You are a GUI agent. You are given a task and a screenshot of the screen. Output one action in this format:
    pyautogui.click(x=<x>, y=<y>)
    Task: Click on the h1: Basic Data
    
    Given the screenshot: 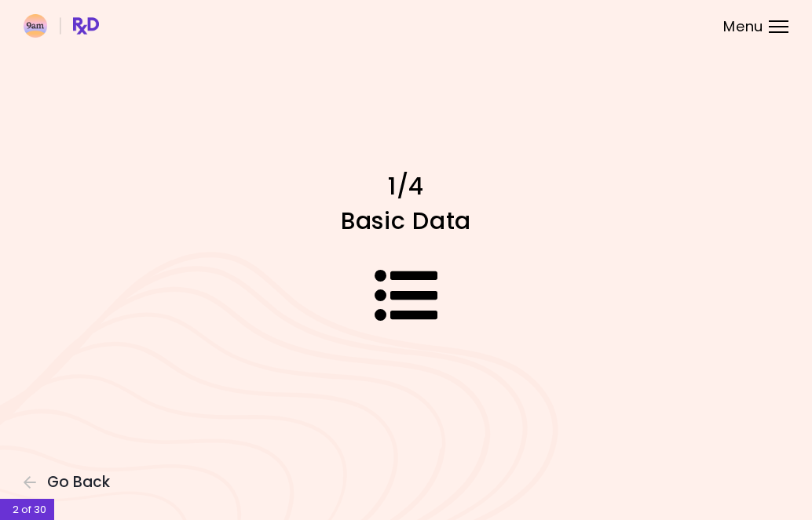 What is the action you would take?
    pyautogui.click(x=406, y=221)
    